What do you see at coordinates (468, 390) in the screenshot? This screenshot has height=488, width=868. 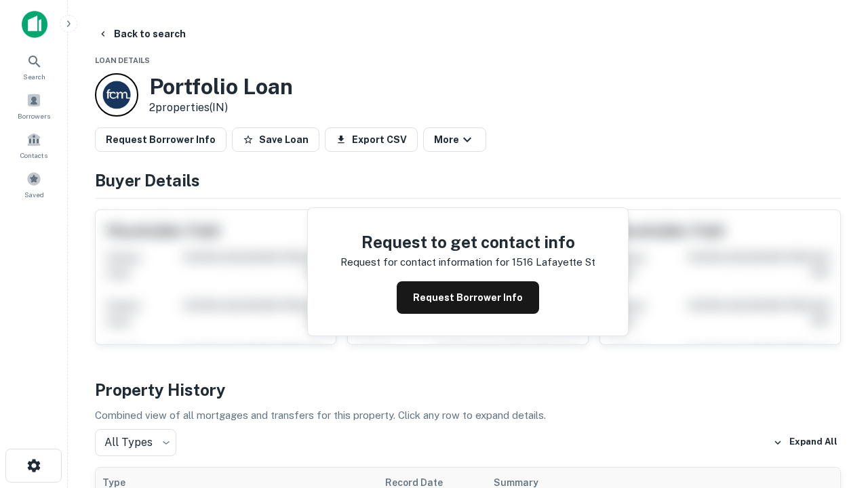 I see `h4: Property History` at bounding box center [468, 390].